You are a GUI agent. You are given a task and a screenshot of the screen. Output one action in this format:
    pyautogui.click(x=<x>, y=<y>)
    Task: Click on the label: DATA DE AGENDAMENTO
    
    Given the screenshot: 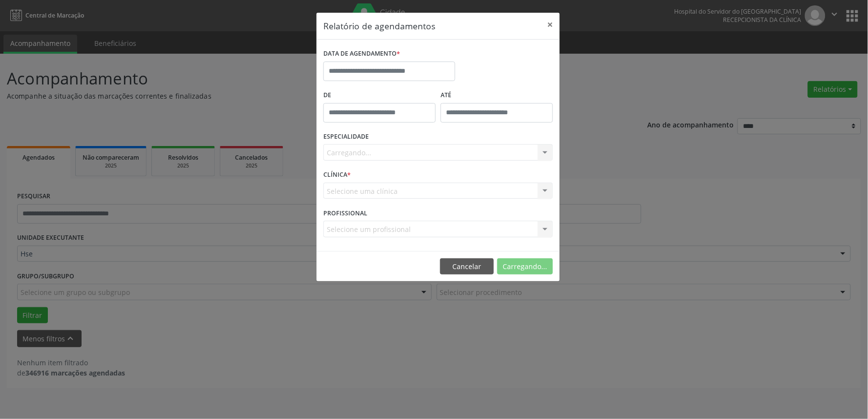 What is the action you would take?
    pyautogui.click(x=362, y=54)
    